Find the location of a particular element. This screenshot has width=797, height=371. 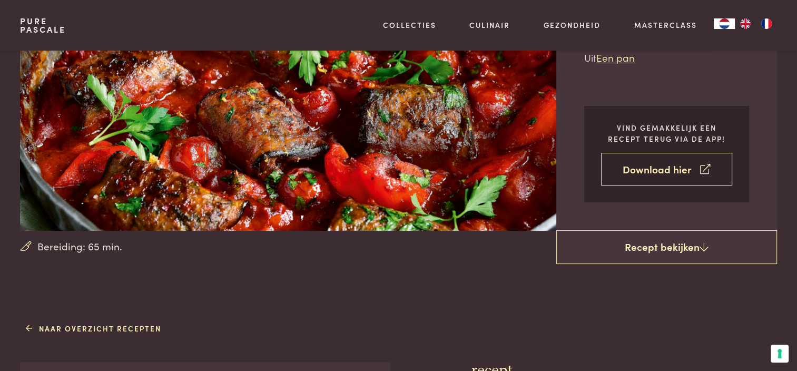

a: Naar overzicht recepten is located at coordinates (93, 328).